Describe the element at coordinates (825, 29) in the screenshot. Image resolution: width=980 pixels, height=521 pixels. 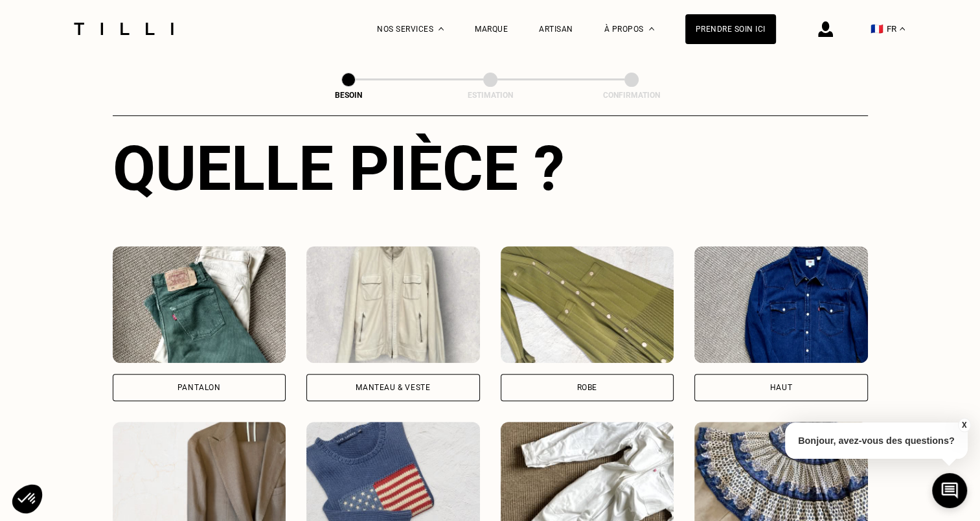
I see `img: icône connexion` at that location.